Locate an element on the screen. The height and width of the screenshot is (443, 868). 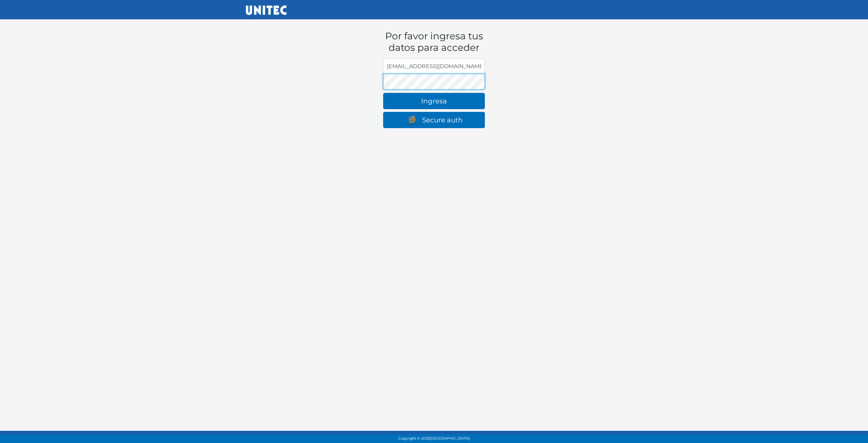
img: secure auth logo is located at coordinates (413, 121).